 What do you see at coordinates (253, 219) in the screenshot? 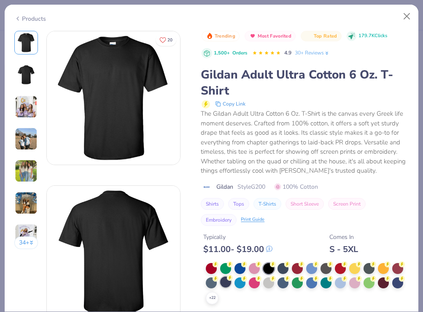
I see `div: Print Guide` at bounding box center [253, 219].